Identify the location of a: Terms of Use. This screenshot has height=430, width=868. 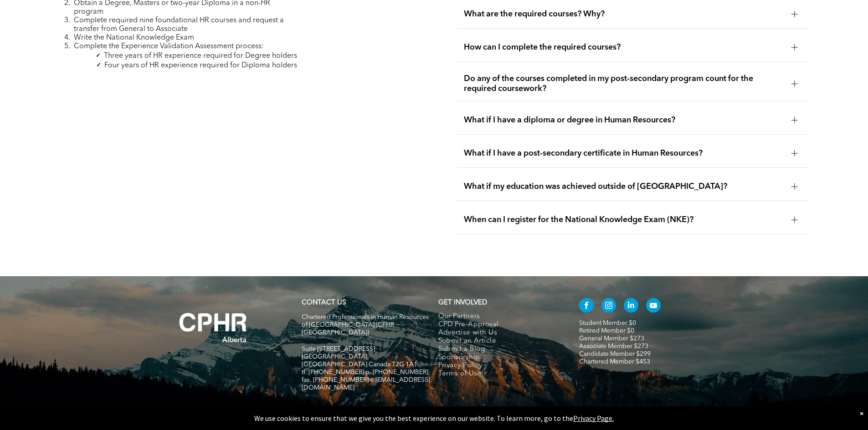
(499, 374).